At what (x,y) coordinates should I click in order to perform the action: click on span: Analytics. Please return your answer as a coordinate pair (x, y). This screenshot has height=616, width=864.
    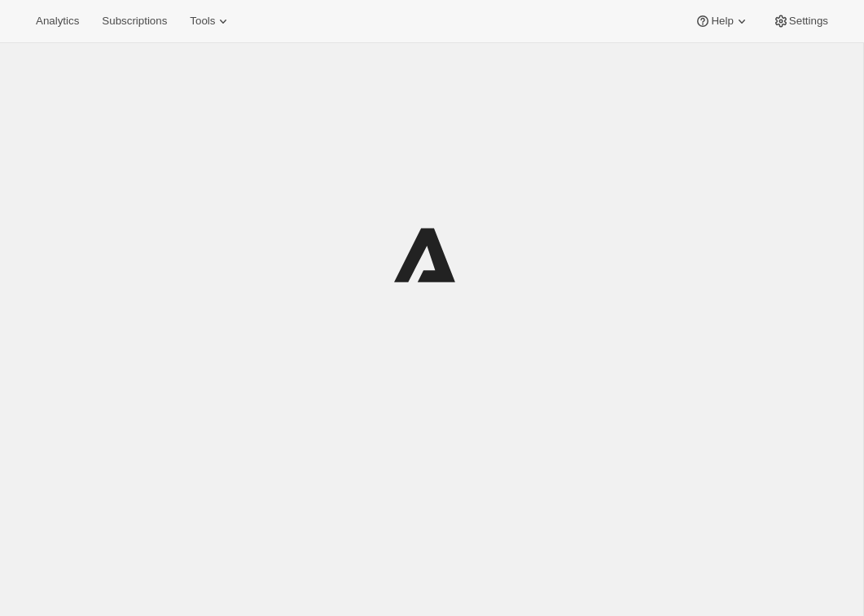
    Looking at the image, I should click on (57, 21).